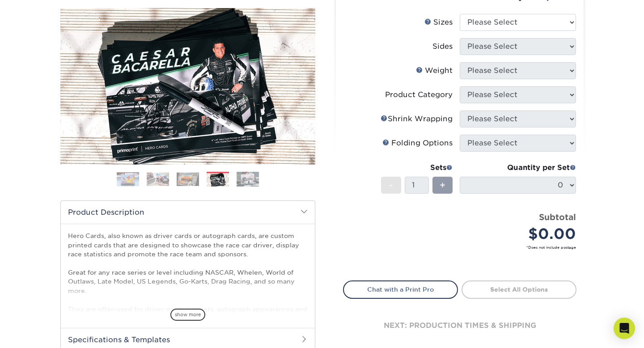  I want to click on small: *Does not include postage, so click(464, 247).